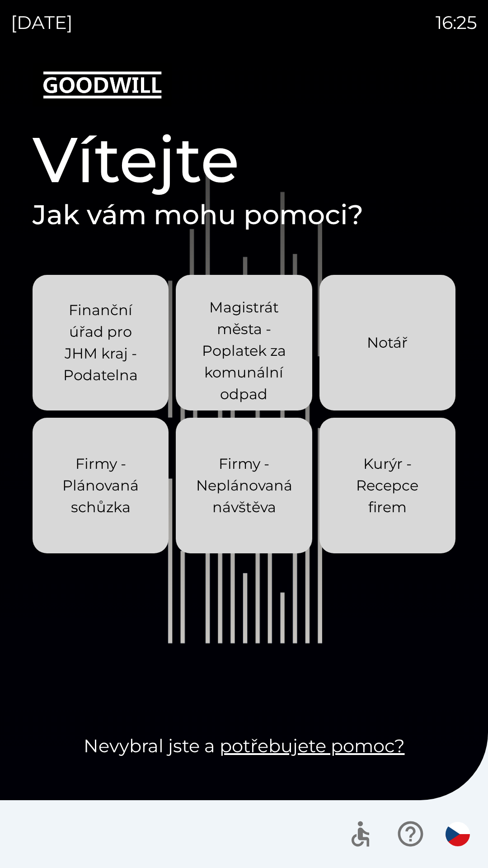  I want to click on img: Logo, so click(244, 85).